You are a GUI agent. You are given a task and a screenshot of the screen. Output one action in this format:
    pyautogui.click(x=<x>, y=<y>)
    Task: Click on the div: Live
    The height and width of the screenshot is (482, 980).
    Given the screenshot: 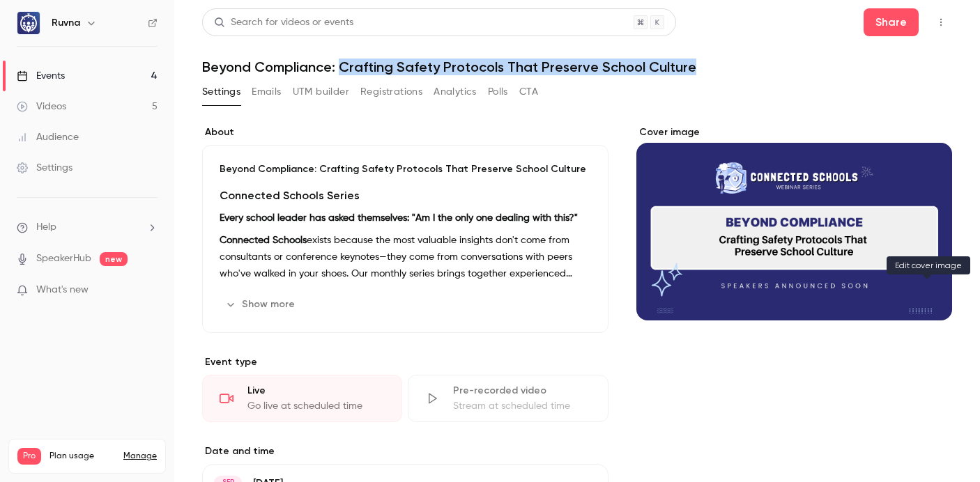 What is the action you would take?
    pyautogui.click(x=316, y=391)
    